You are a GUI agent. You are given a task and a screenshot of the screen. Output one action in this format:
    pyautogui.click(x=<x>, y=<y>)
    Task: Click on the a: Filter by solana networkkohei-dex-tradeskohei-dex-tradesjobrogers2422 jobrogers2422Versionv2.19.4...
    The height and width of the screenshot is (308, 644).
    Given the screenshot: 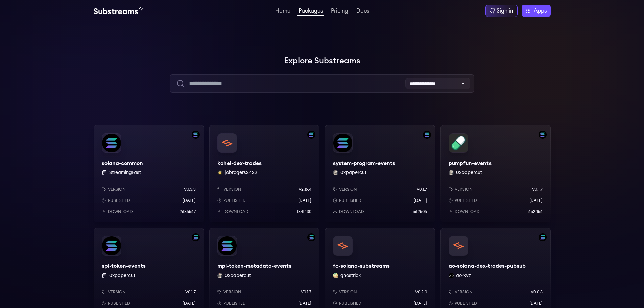 What is the action you would take?
    pyautogui.click(x=265, y=174)
    